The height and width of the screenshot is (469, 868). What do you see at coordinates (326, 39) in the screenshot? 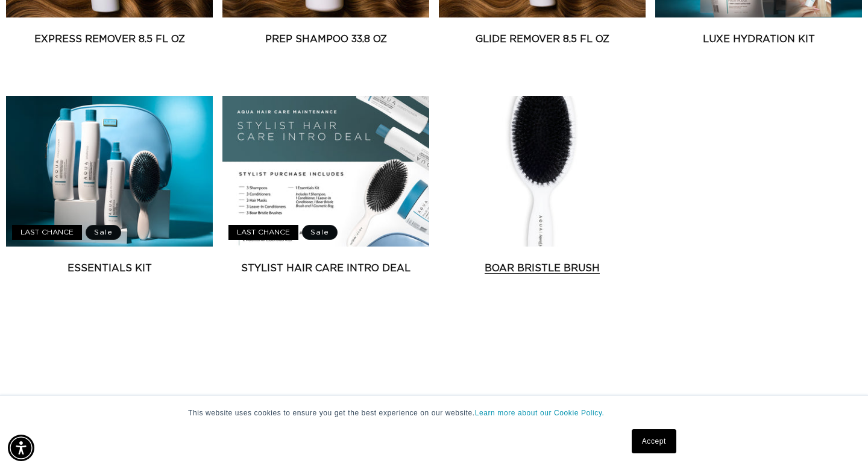
I see `a: Prep Shampoo 33.8 oz` at bounding box center [326, 39].